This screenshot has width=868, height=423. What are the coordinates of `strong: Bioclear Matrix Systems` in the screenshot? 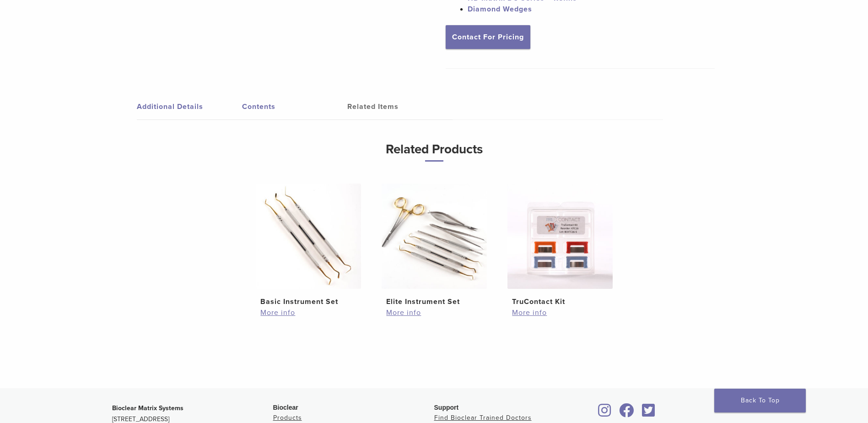 It's located at (148, 408).